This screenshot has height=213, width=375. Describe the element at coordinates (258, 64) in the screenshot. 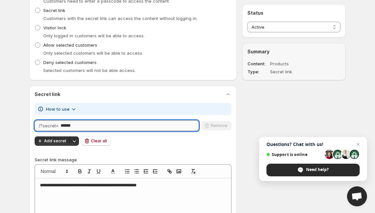

I see `dt: Content :` at that location.